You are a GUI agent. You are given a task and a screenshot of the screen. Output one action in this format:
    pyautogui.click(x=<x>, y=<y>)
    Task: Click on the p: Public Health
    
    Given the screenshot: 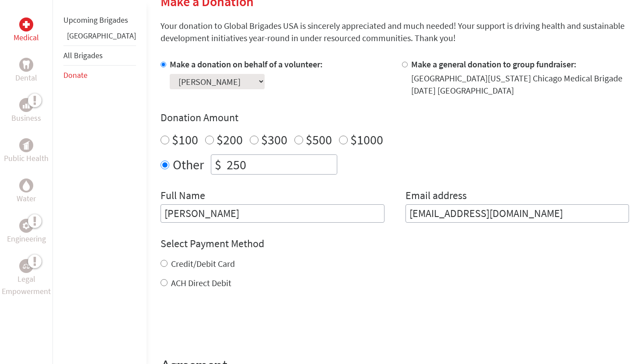 What is the action you would take?
    pyautogui.click(x=26, y=158)
    